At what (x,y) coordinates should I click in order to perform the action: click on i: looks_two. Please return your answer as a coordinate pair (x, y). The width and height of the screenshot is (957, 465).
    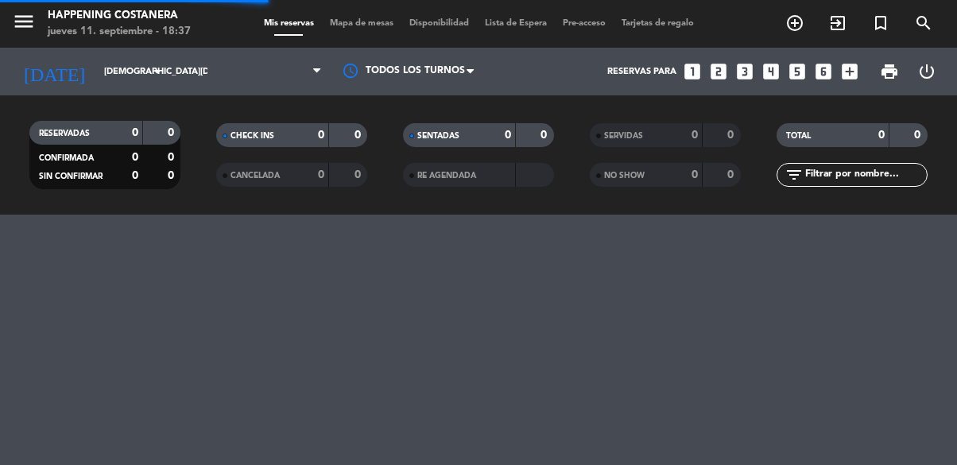
    Looking at the image, I should click on (719, 72).